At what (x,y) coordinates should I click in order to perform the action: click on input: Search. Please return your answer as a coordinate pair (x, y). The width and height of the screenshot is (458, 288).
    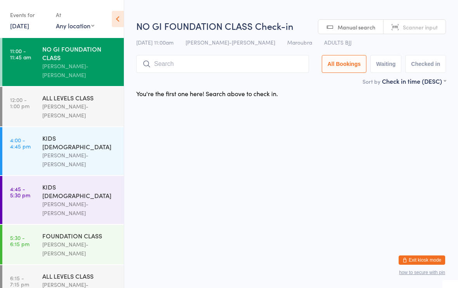
    Looking at the image, I should click on (222, 64).